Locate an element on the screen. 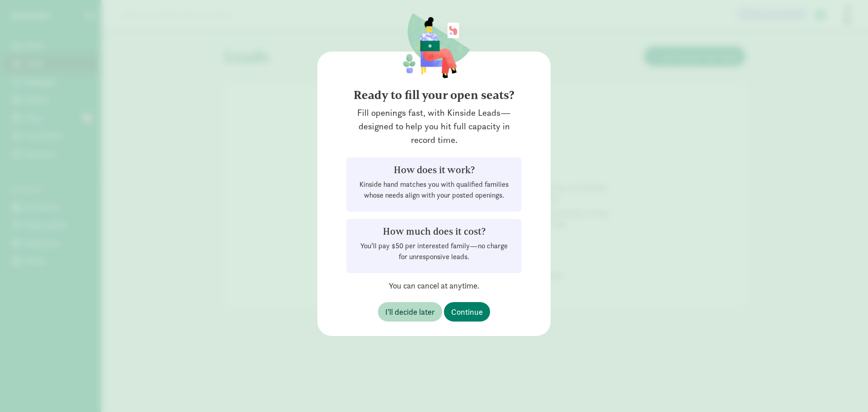 This screenshot has height=412, width=868. button: I’ll decide later is located at coordinates (410, 311).